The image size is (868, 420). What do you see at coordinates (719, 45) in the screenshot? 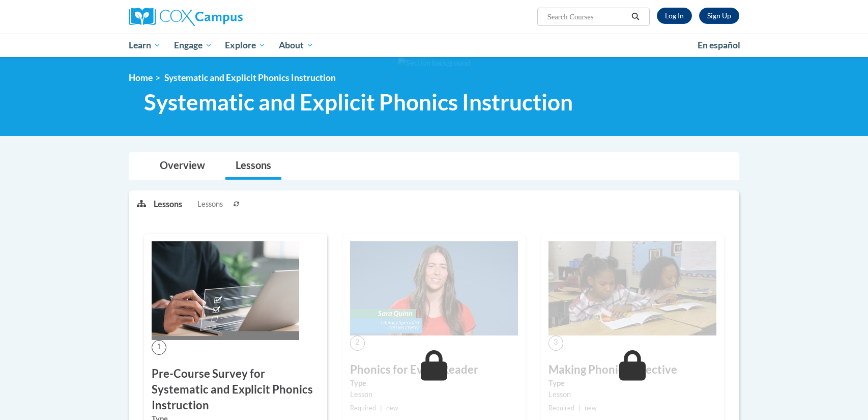
I see `span: En español` at bounding box center [719, 45].